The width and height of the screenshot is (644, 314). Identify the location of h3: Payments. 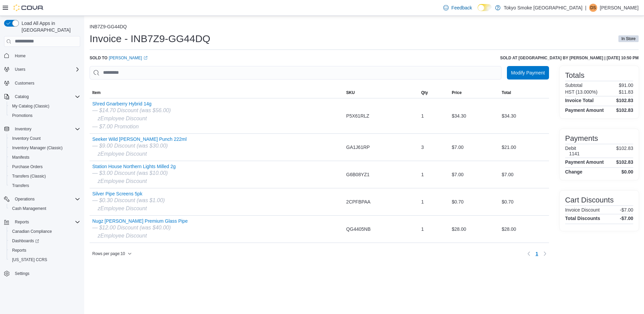
(582, 139).